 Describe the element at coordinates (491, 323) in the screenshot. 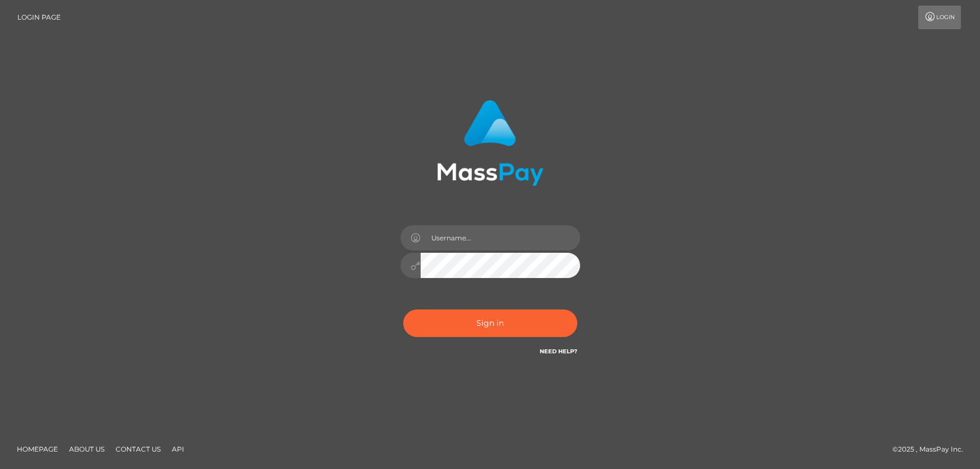

I see `button: Sign in` at that location.